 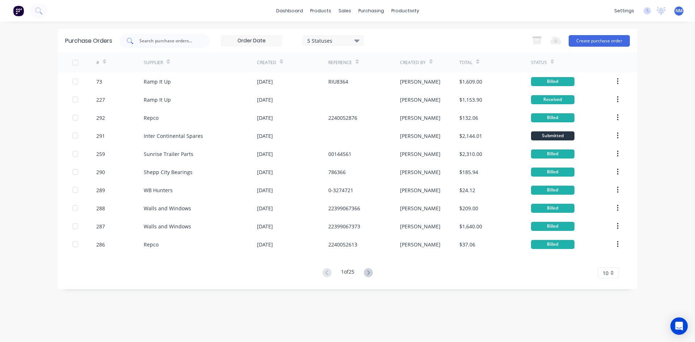 What do you see at coordinates (101, 118) in the screenshot?
I see `div: 292` at bounding box center [101, 118].